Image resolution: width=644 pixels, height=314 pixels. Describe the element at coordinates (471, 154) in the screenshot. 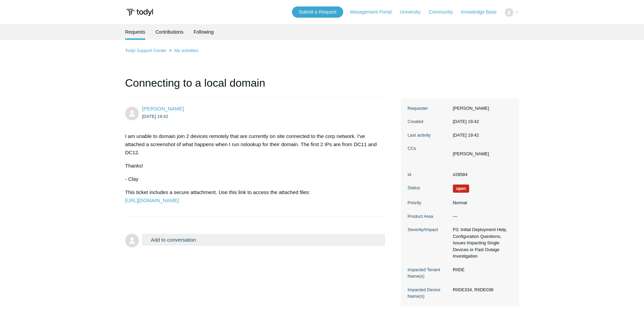

I see `li: Erik Hjelte` at that location.